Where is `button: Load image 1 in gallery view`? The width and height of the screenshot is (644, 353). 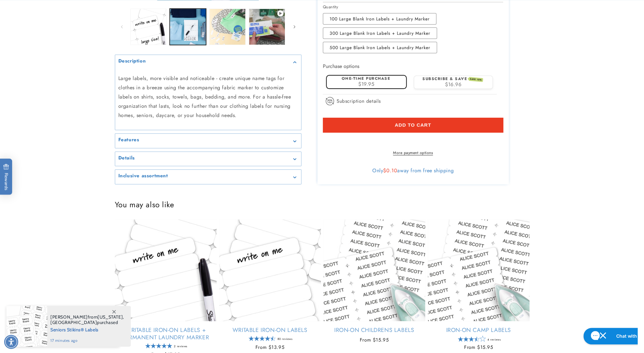 button: Load image 1 in gallery view is located at coordinates (149, 27).